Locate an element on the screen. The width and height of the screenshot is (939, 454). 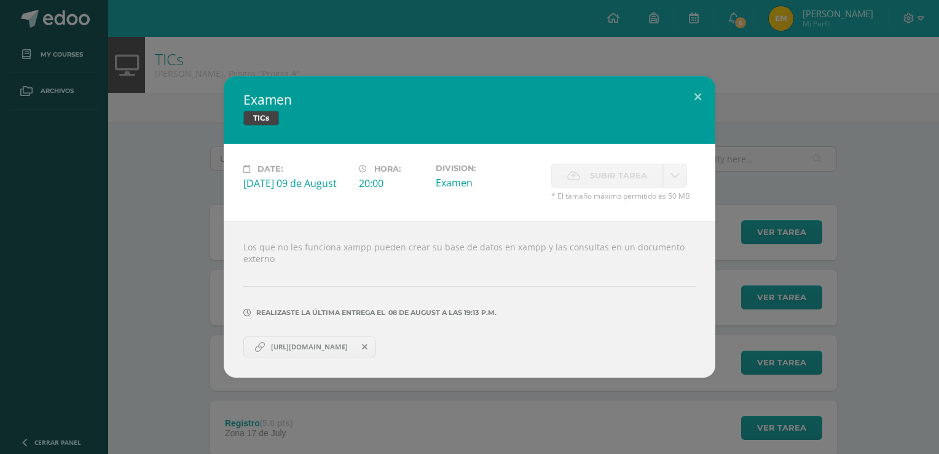
div: 20:00 is located at coordinates (392, 183).